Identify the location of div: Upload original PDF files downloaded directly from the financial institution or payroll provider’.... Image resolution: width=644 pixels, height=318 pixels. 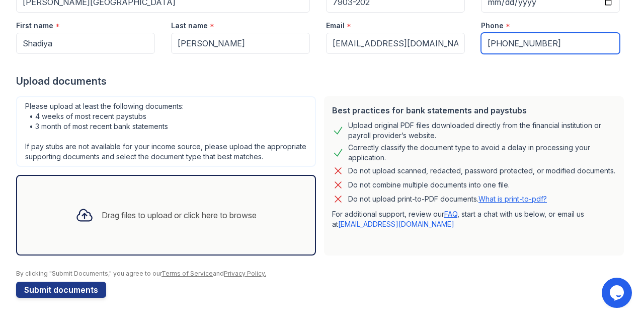
(482, 130).